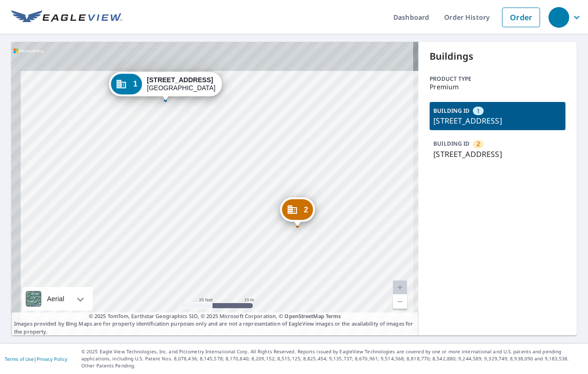 The width and height of the screenshot is (588, 374). What do you see at coordinates (304, 316) in the screenshot?
I see `a: OpenStreetMap` at bounding box center [304, 316].